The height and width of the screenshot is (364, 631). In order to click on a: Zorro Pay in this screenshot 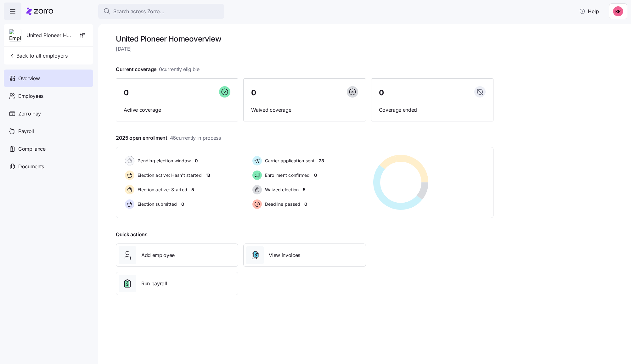, I will do `click(48, 114)`.